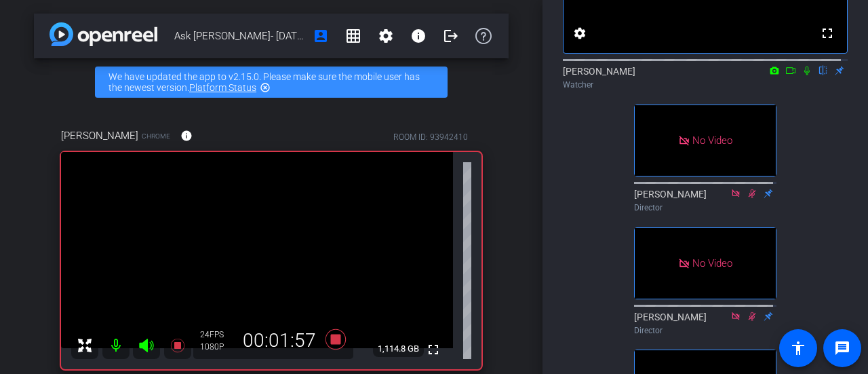  Describe the element at coordinates (280, 341) in the screenshot. I see `div: 00:01:57` at that location.